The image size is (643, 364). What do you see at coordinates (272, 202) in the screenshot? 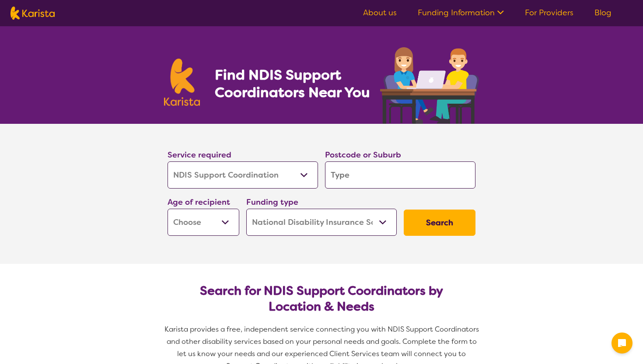
I see `label: Funding type` at bounding box center [272, 202].